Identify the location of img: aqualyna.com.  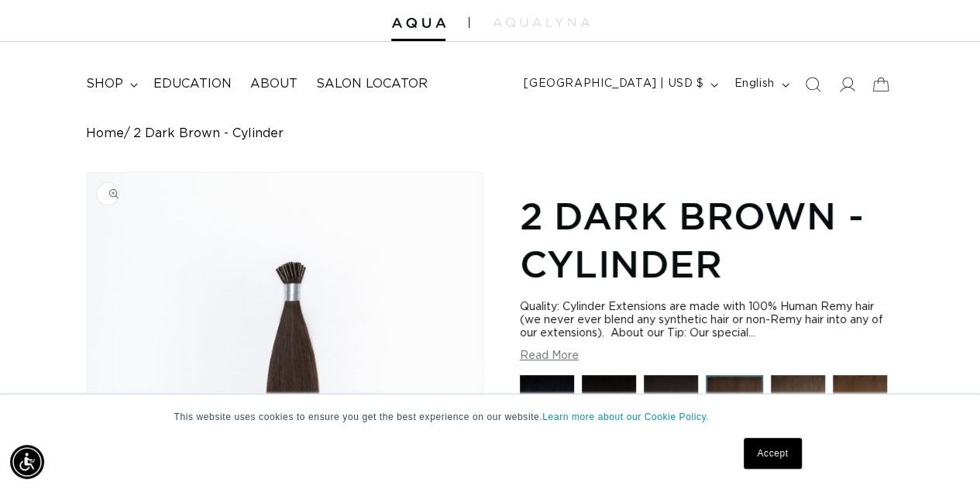
(541, 22).